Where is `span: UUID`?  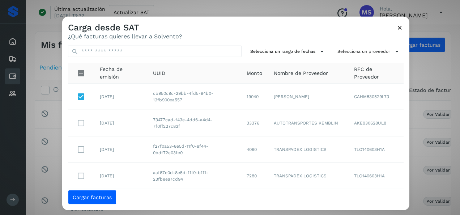
span: UUID is located at coordinates (159, 73).